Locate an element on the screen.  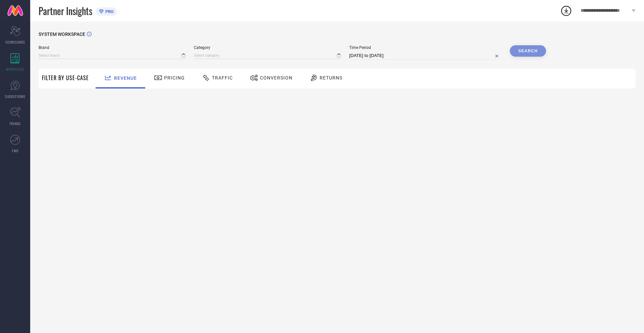
input: Select category is located at coordinates (267, 55).